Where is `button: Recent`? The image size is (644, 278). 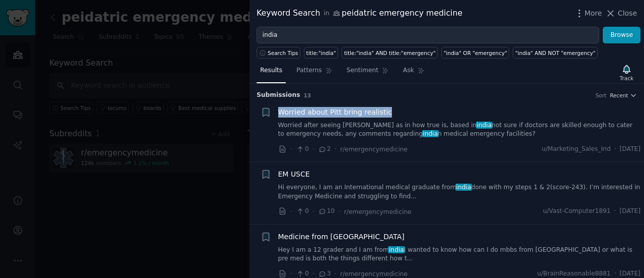 button: Recent is located at coordinates (623, 95).